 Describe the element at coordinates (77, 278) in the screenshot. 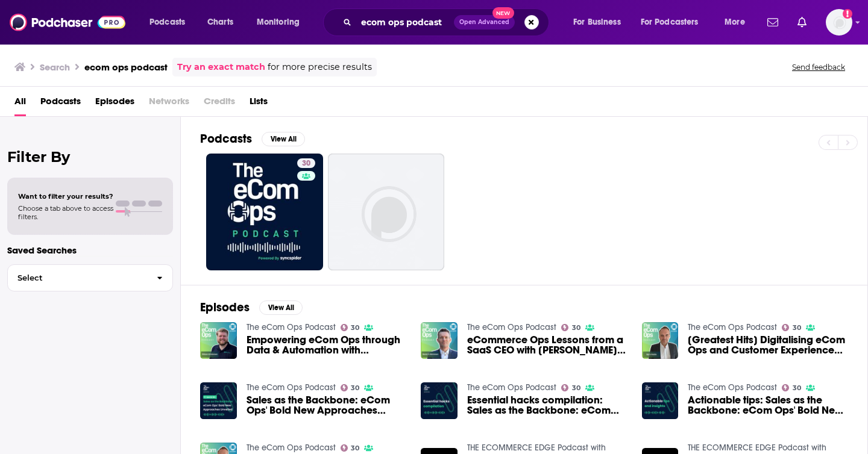

I see `span: Select` at that location.